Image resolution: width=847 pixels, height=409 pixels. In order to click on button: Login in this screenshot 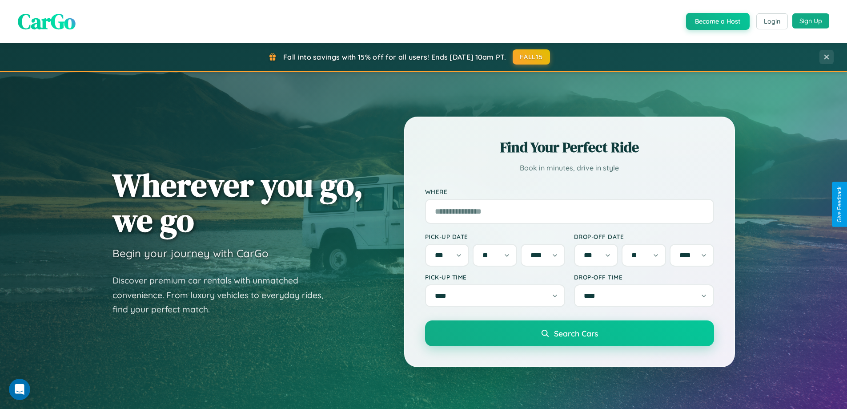, I will do `click(772, 21)`.